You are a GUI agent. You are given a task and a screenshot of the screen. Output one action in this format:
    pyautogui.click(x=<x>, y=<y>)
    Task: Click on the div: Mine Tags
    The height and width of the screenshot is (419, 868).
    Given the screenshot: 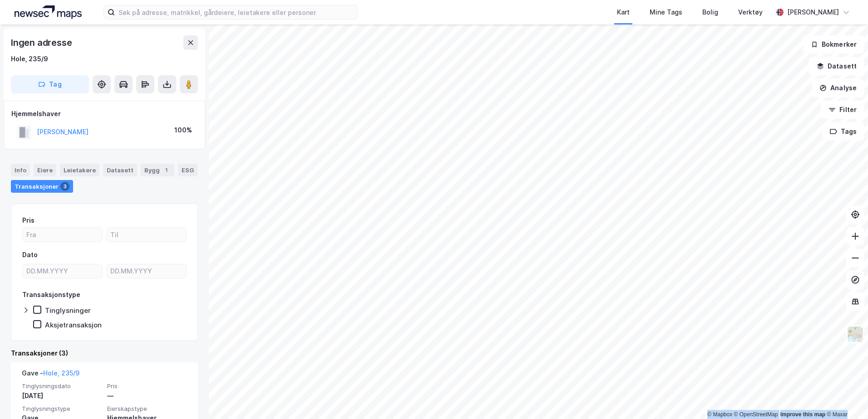 What is the action you would take?
    pyautogui.click(x=666, y=12)
    